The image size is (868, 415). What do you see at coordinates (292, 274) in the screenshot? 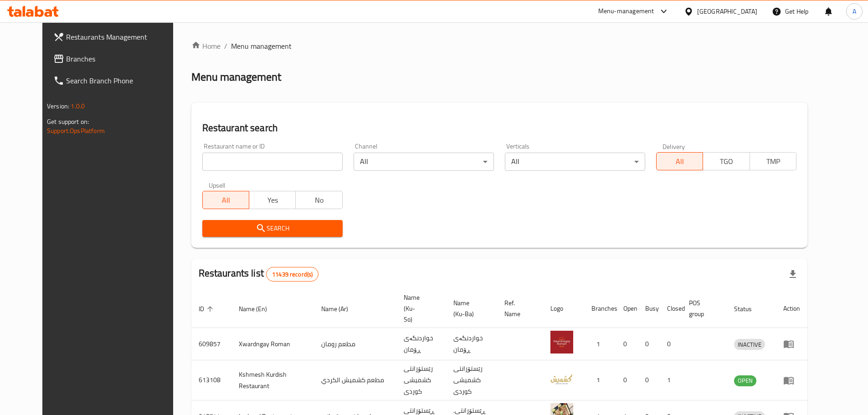
I see `div: Total records count` at bounding box center [292, 274].